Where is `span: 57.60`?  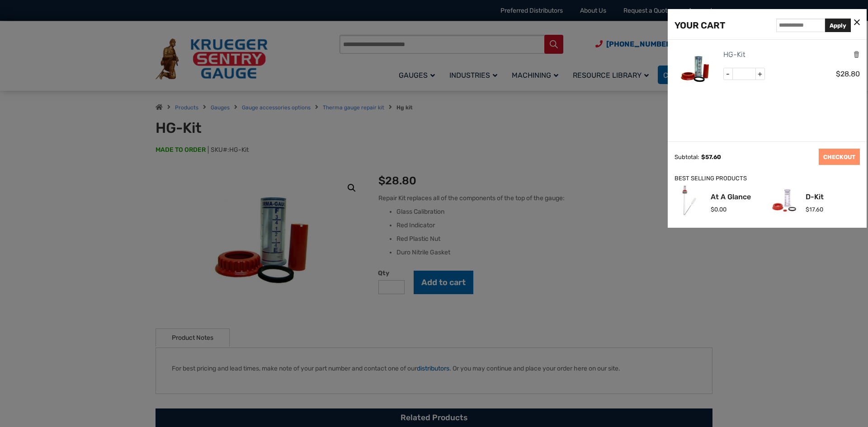 span: 57.60 is located at coordinates (711, 157).